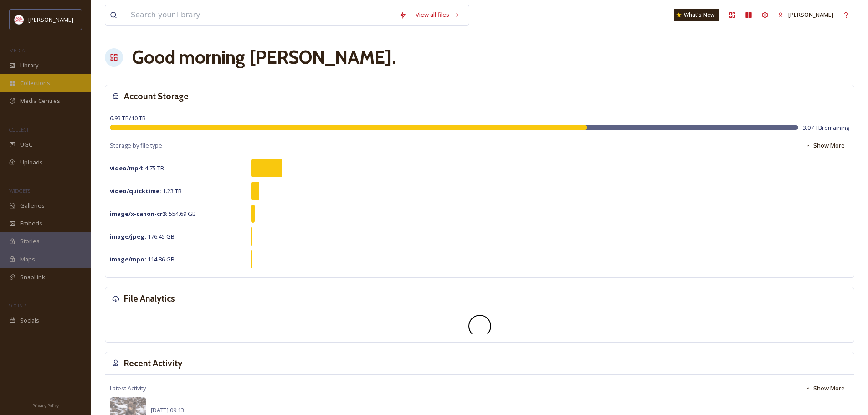  Describe the element at coordinates (437, 15) in the screenshot. I see `div: View all files` at that location.